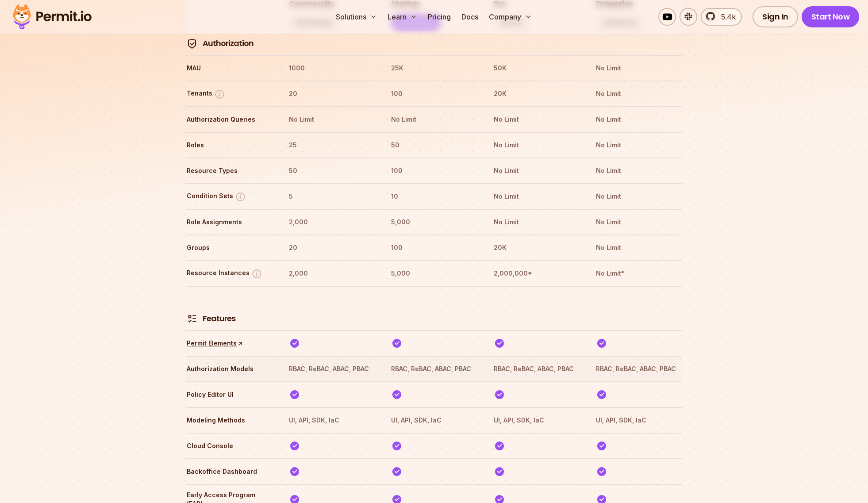 The width and height of the screenshot is (868, 503). What do you see at coordinates (229, 222) in the screenshot?
I see `th: Role Assignments` at bounding box center [229, 222].